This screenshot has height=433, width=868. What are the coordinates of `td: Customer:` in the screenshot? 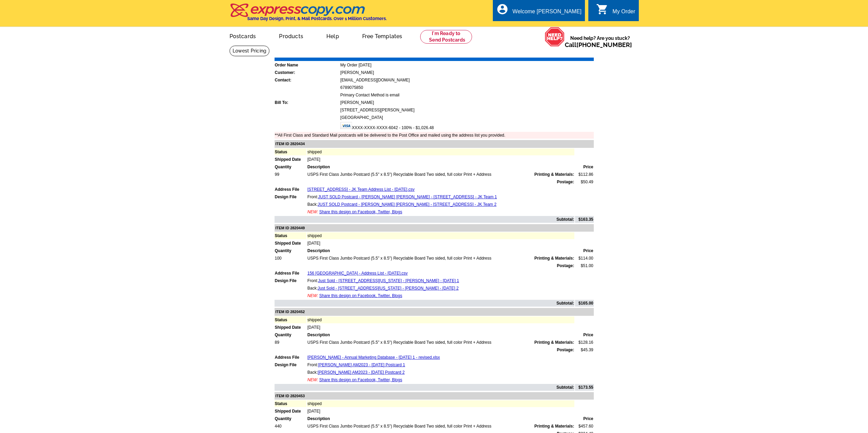 It's located at (307, 73).